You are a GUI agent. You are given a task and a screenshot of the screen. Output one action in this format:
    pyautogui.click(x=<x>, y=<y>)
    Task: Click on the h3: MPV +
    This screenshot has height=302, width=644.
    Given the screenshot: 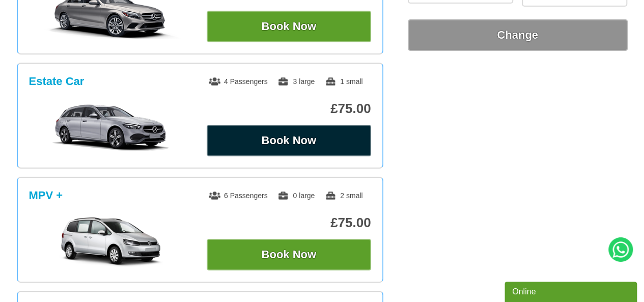 What is the action you would take?
    pyautogui.click(x=46, y=195)
    